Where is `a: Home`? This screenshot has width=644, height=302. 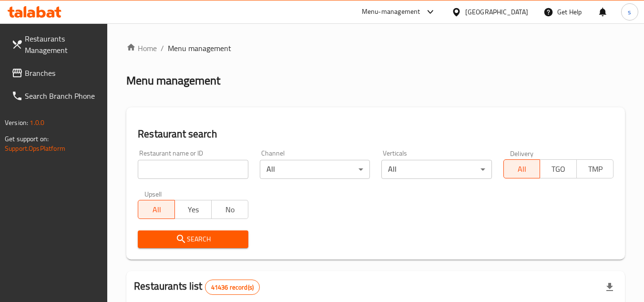 a: Home is located at coordinates (142, 48).